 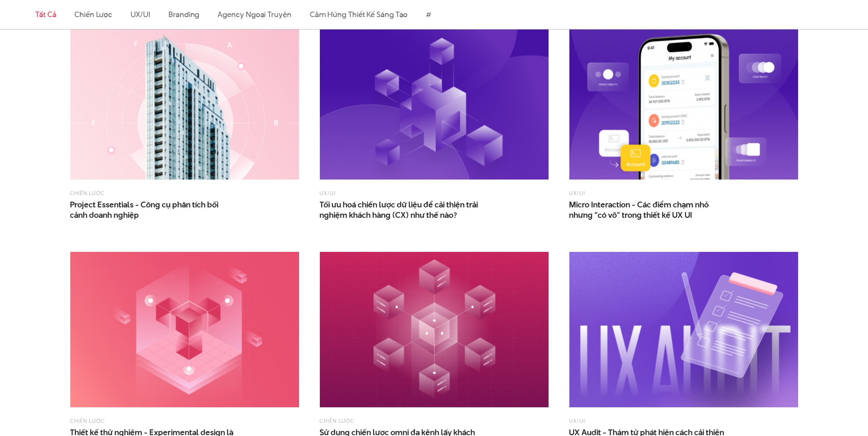 What do you see at coordinates (185, 102) in the screenshot?
I see `img: Project Essentials - Công cụ phân tích bối cảnh doanh nghiệp` at bounding box center [185, 102].